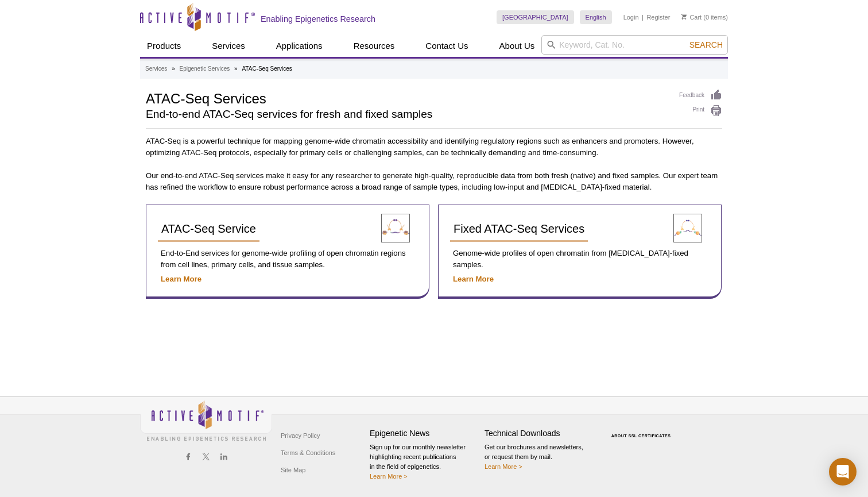 This screenshot has height=497, width=868. What do you see at coordinates (843, 471) in the screenshot?
I see `div: Open Intercom Messenger` at bounding box center [843, 471].